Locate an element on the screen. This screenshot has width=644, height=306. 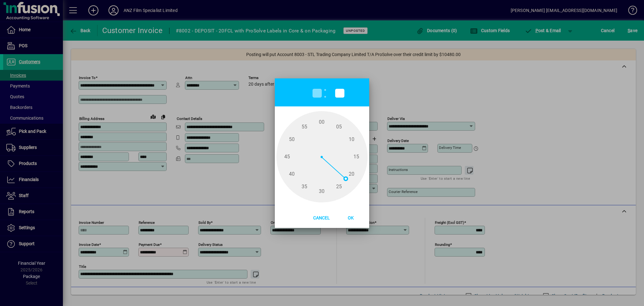
span: Cancel is located at coordinates (321, 218).